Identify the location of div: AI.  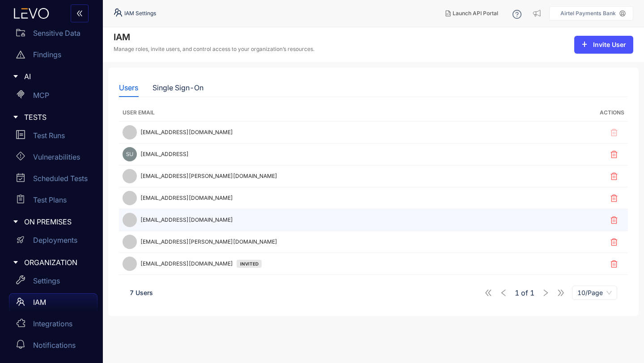
(52, 77).